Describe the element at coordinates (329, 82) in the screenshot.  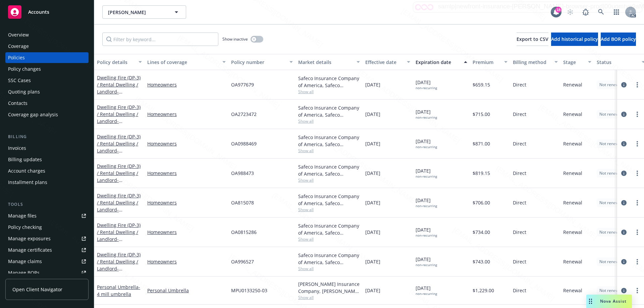
I see `div: Safeco Insurance Company of America, Safeco Insurance` at that location.